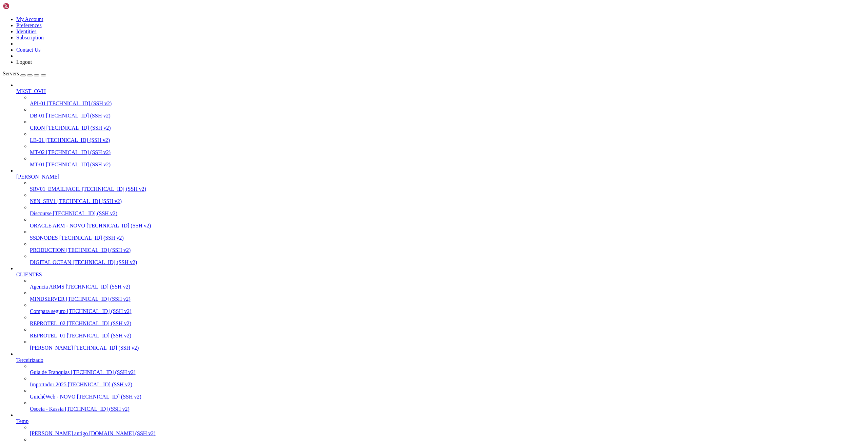  What do you see at coordinates (11, 73) in the screenshot?
I see `span: Servers` at bounding box center [11, 73].